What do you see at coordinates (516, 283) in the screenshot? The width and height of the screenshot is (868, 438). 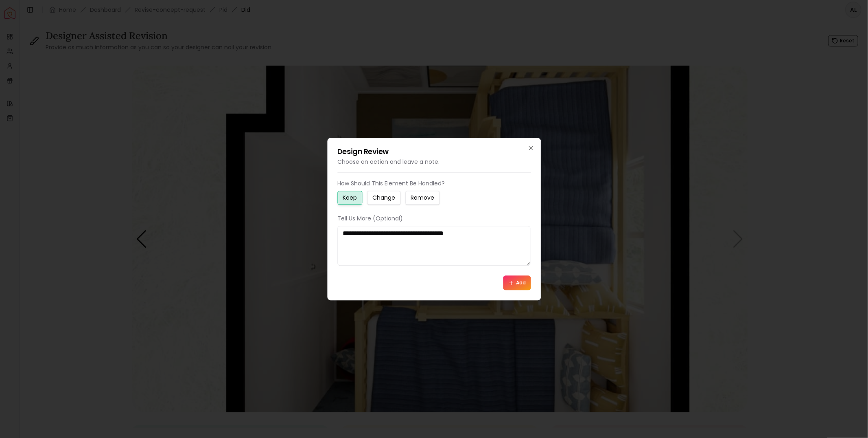 I see `button: Add` at bounding box center [516, 283].